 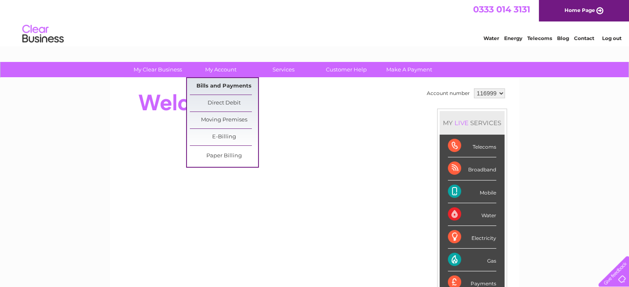 What do you see at coordinates (471, 237) in the screenshot?
I see `div: Electricity` at bounding box center [471, 237].